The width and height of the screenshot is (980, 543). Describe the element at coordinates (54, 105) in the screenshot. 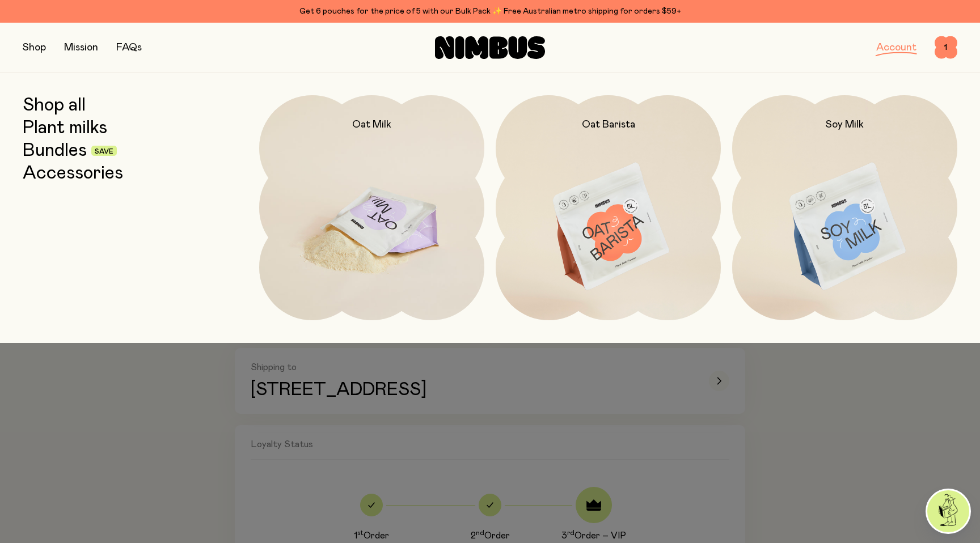

I see `a: Shop all` at that location.